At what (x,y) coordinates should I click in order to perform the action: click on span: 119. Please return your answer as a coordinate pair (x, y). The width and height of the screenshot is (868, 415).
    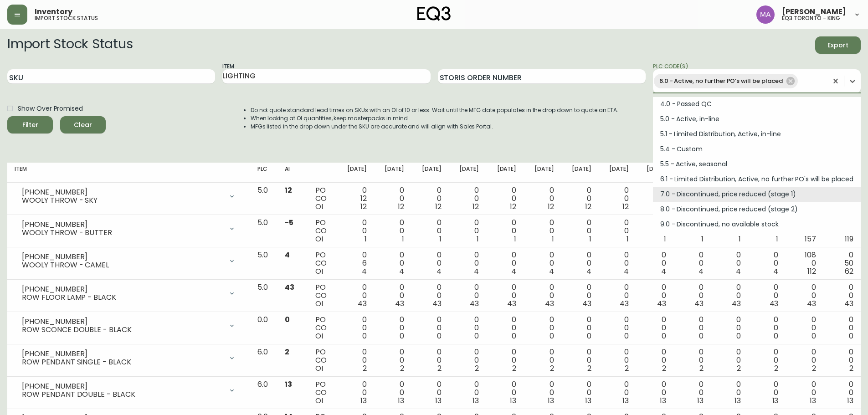
    Looking at the image, I should click on (849, 238).